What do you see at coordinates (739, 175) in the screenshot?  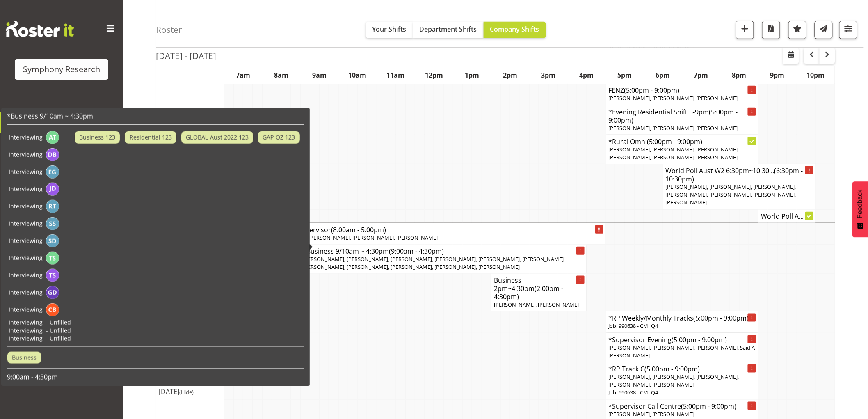 I see `h4: World Poll Aust W2 6:30pm~10:30...` at bounding box center [739, 175].